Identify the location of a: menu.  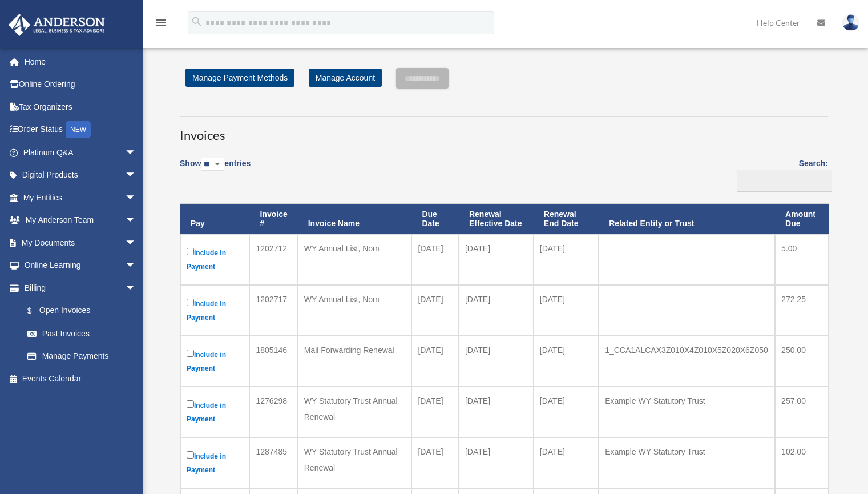
(161, 25).